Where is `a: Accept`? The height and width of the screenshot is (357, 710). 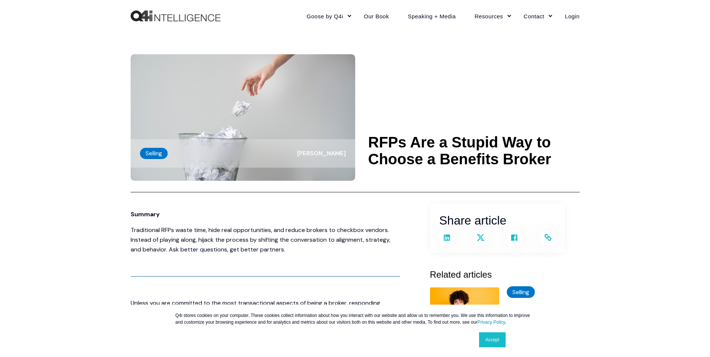
a: Accept is located at coordinates (492, 340).